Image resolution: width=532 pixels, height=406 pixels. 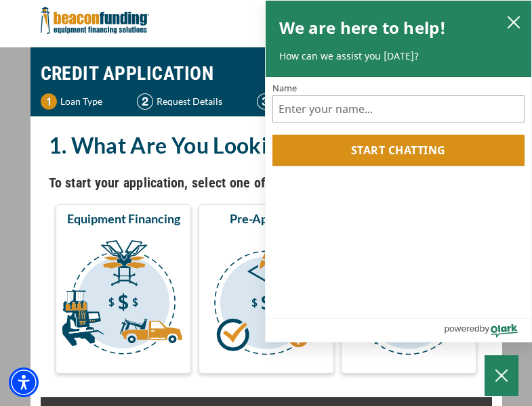 What do you see at coordinates (266, 183) in the screenshot?
I see `h4: To start your application, select one of the three options below.` at bounding box center [266, 183].